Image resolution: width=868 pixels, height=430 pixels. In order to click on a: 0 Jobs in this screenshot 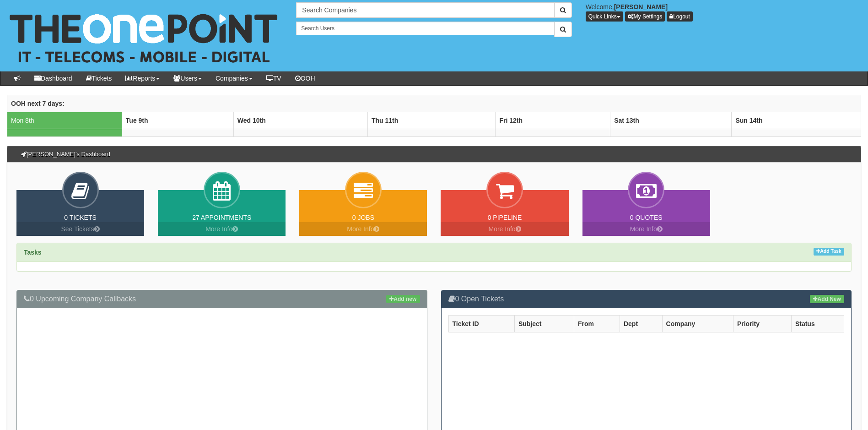, I will do `click(363, 217)`.